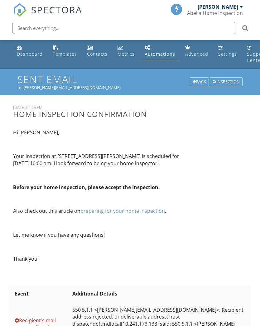 This screenshot has height=326, width=260. Describe the element at coordinates (226, 81) in the screenshot. I see `a: Inspection` at that location.